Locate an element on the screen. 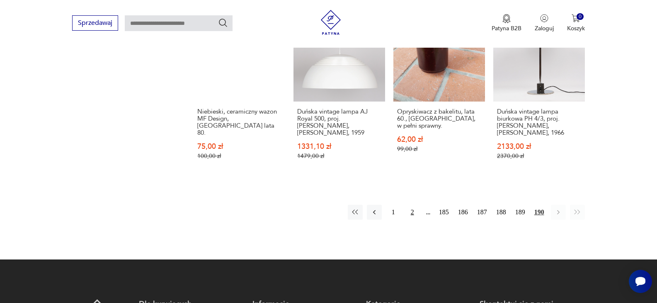 The width and height of the screenshot is (657, 303). button: 187 is located at coordinates (482, 212).